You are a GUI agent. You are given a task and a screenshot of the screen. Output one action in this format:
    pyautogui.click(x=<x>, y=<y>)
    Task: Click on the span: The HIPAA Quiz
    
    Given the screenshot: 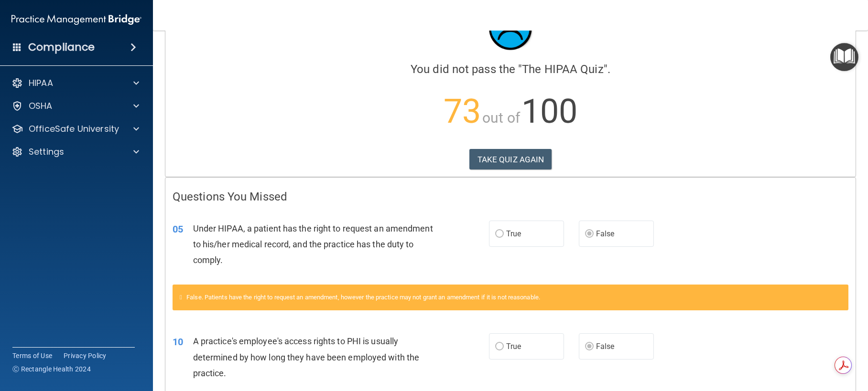 What is the action you would take?
    pyautogui.click(x=563, y=69)
    